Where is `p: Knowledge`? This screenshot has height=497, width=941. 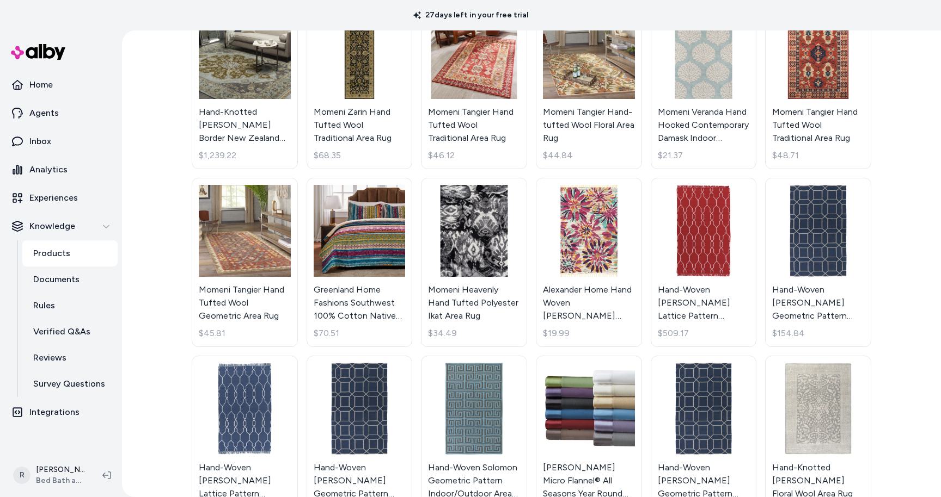 p: Knowledge is located at coordinates (52, 226).